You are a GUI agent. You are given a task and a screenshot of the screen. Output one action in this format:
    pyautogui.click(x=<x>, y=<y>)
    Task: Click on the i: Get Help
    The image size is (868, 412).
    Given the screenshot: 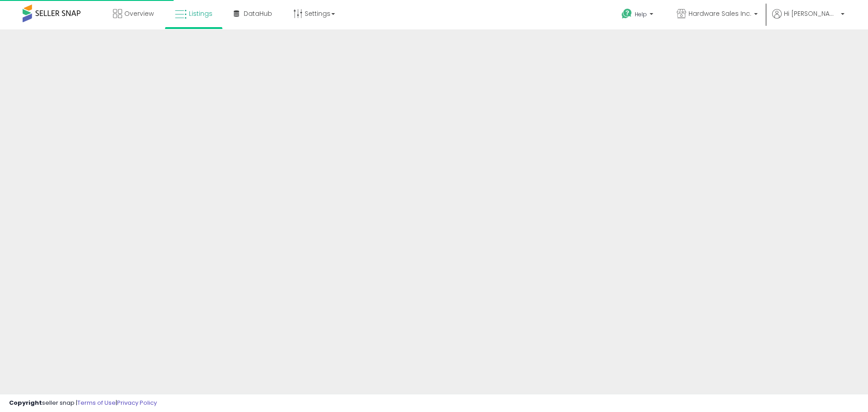 What is the action you would take?
    pyautogui.click(x=626, y=13)
    